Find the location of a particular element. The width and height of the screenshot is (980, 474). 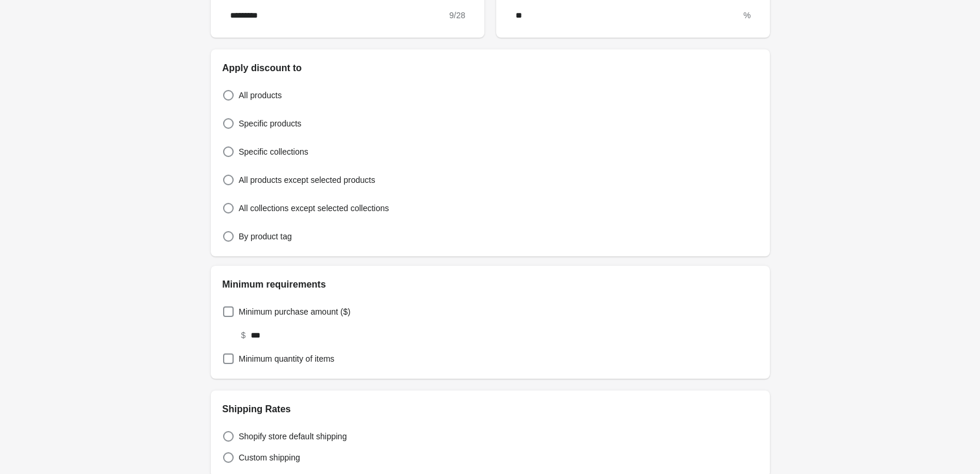

span: All products except selected products is located at coordinates (307, 180).